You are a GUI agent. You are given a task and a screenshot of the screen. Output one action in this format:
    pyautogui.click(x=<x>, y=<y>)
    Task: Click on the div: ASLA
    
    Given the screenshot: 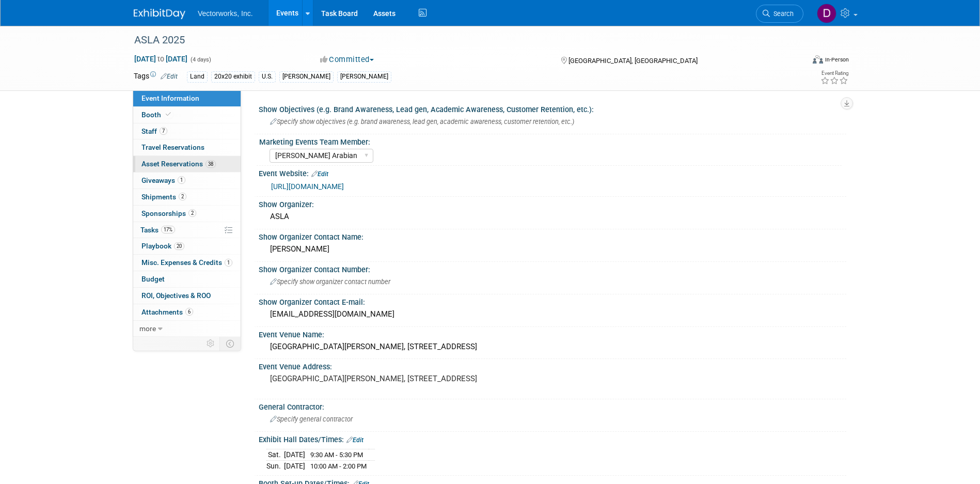 What is the action you would take?
    pyautogui.click(x=553, y=216)
    